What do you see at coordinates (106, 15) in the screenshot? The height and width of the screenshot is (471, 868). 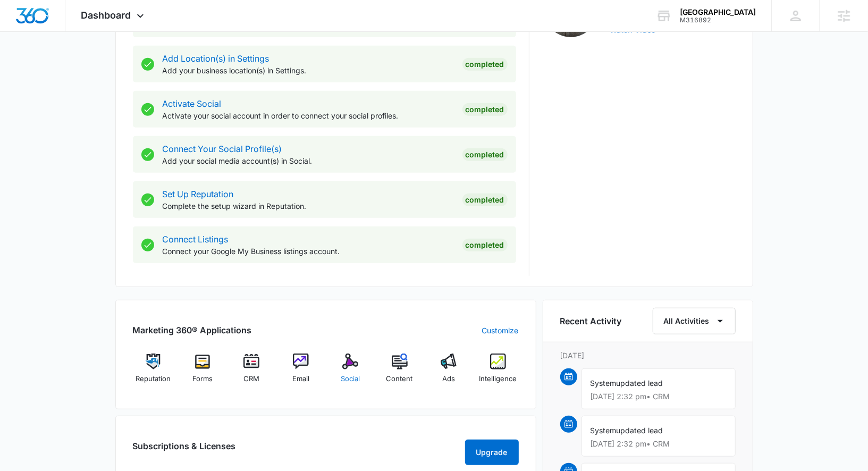 I see `span: Dashboard` at bounding box center [106, 15].